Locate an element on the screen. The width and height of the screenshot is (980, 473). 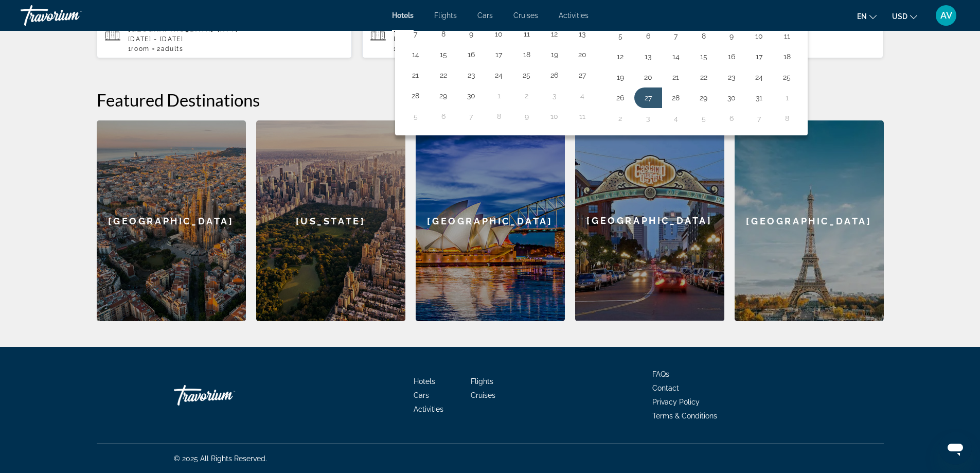
button: Day 16 is located at coordinates (471, 55).